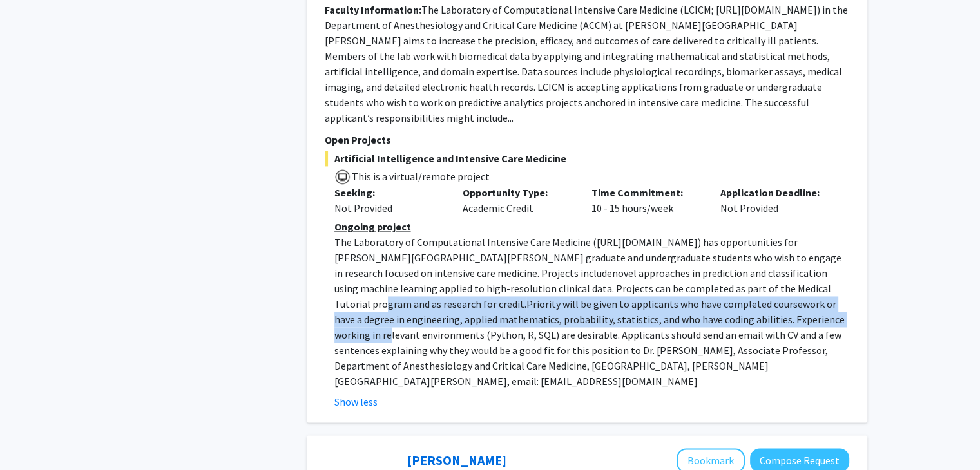  What do you see at coordinates (775, 193) in the screenshot?
I see `p: Application Deadline:` at bounding box center [775, 193].